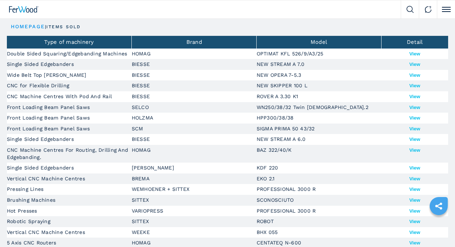 The width and height of the screenshot is (455, 247). I want to click on p: KDF 220, so click(319, 168).